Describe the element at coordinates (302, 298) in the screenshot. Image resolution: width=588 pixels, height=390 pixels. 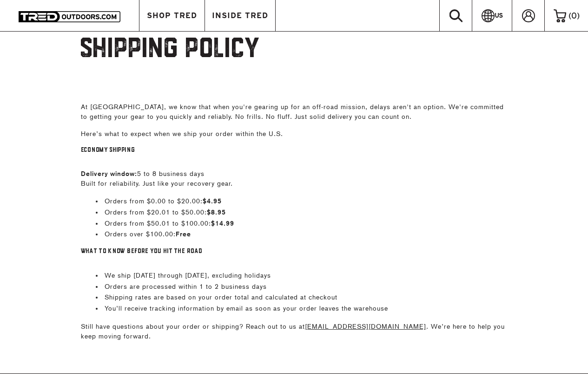
I see `li: Shipping rates are based on your order total and calculated at checkout` at that location.